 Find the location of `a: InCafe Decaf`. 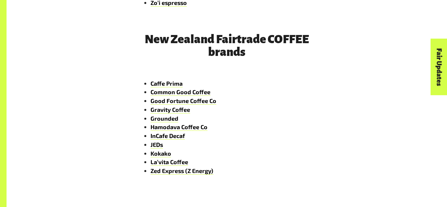

a: InCafe Decaf is located at coordinates (168, 136).